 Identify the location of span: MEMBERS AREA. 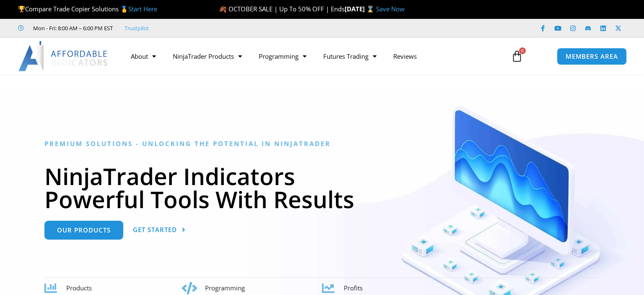
(592, 56).